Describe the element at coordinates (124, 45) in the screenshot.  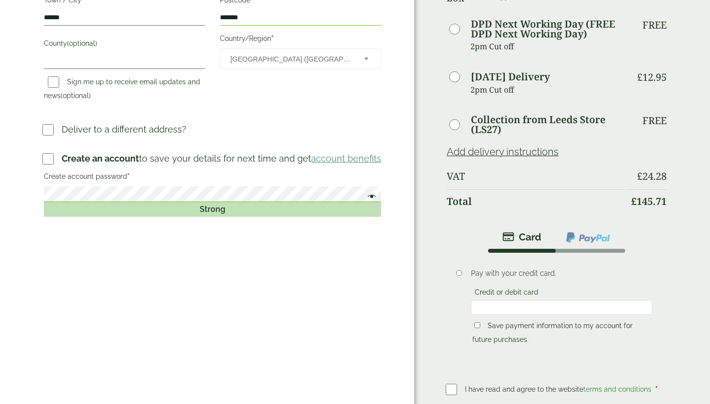
I see `label: County` at that location.